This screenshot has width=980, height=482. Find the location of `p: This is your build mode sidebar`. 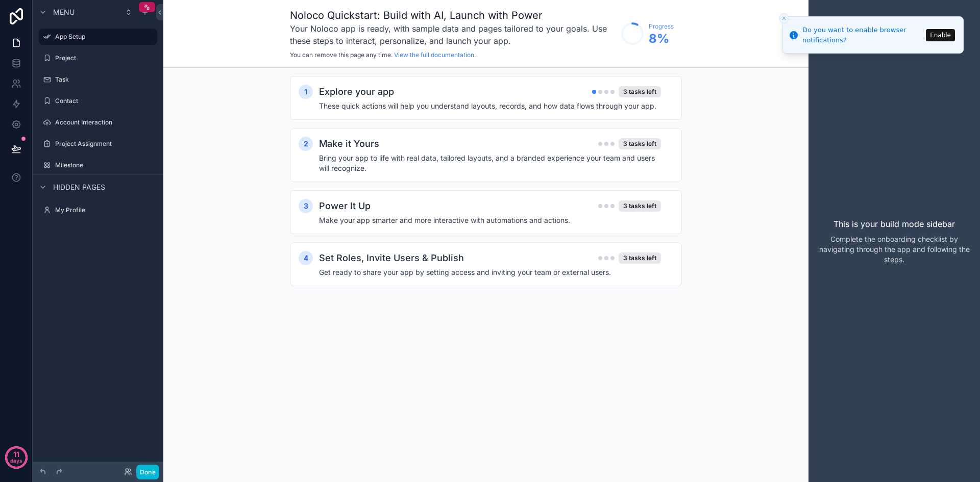

p: This is your build mode sidebar is located at coordinates (894, 224).